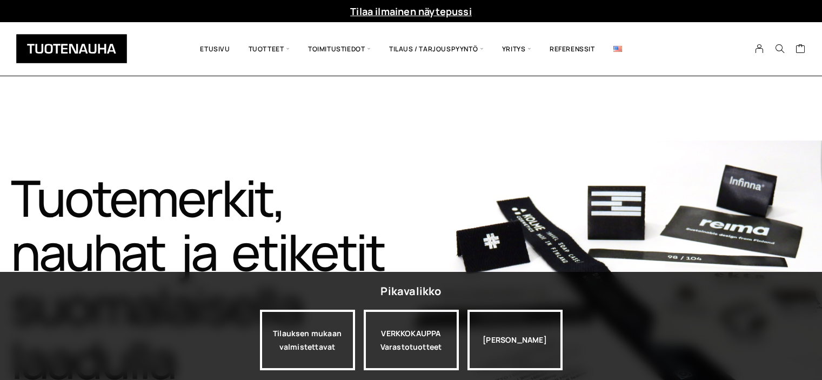 Image resolution: width=822 pixels, height=380 pixels. I want to click on a: Referenssit, so click(572, 49).